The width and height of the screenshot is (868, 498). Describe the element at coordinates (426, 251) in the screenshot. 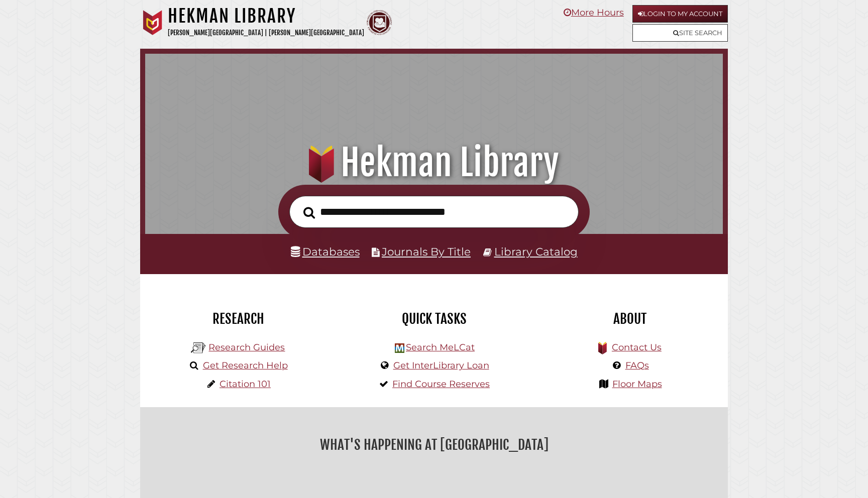

I see `a: Journals By Title` at that location.